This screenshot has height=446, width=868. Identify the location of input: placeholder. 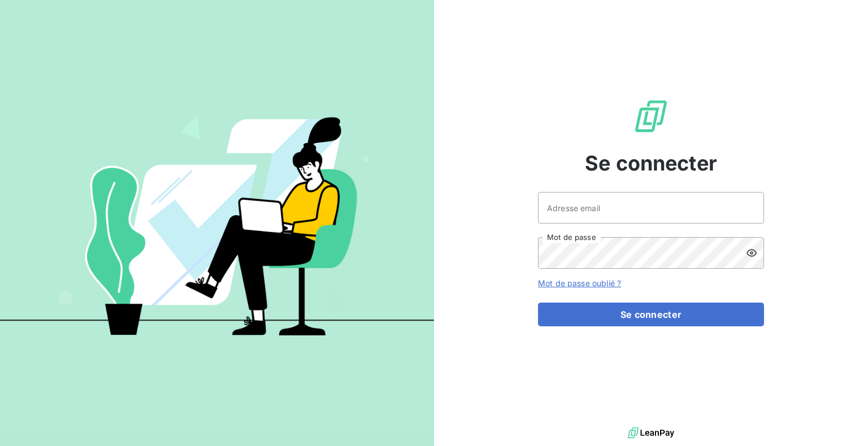
(651, 207).